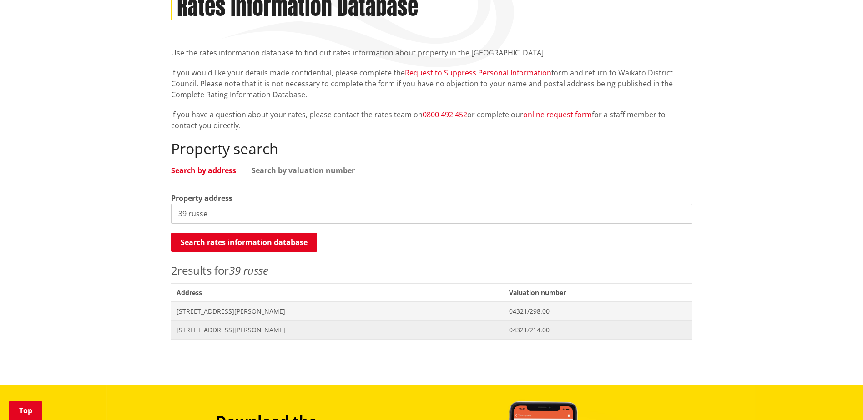 The width and height of the screenshot is (863, 420). Describe the element at coordinates (432, 271) in the screenshot. I see `p: results for` at that location.